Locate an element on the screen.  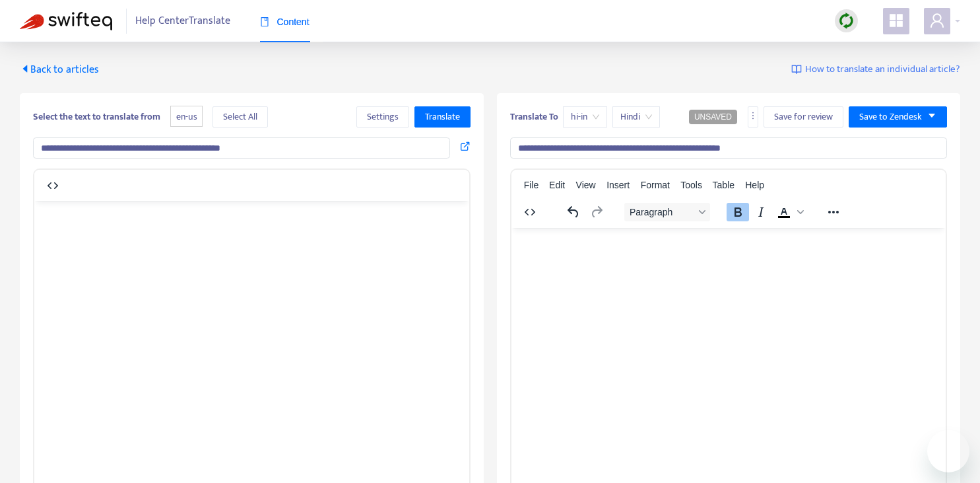
span: hi-in is located at coordinates (584, 117).